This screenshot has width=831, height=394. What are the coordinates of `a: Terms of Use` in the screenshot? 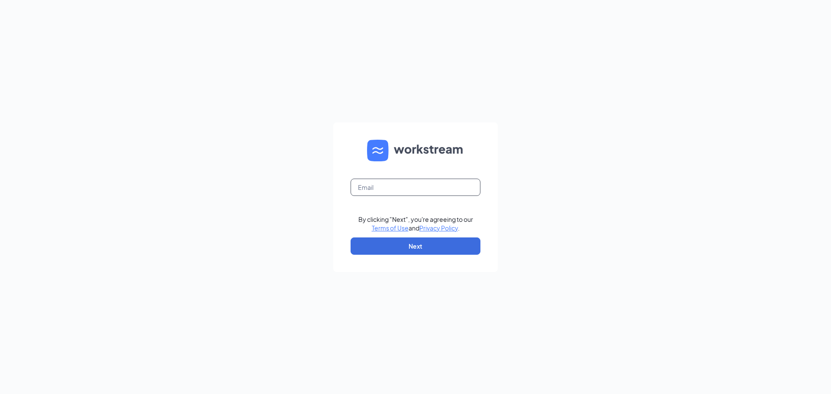 It's located at (390, 228).